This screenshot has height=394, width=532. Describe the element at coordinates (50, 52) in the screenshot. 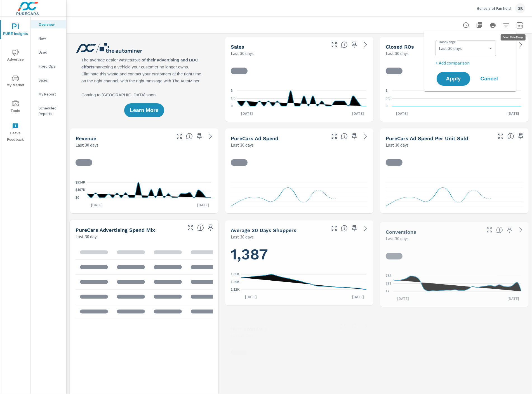

I see `p: Used` at that location.